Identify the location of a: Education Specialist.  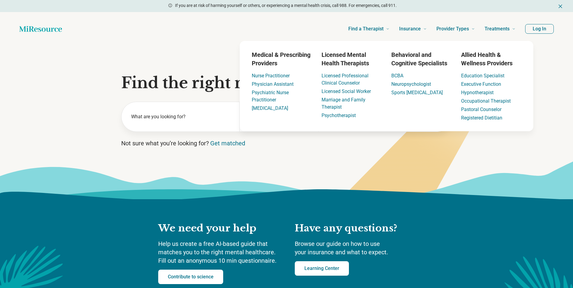
(482, 75).